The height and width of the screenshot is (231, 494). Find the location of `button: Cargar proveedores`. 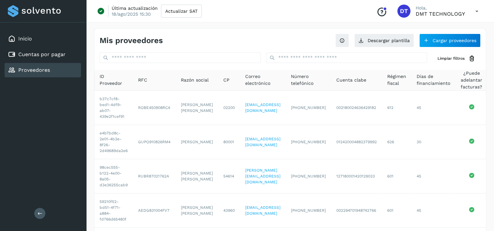

button: Cargar proveedores is located at coordinates (450, 40).